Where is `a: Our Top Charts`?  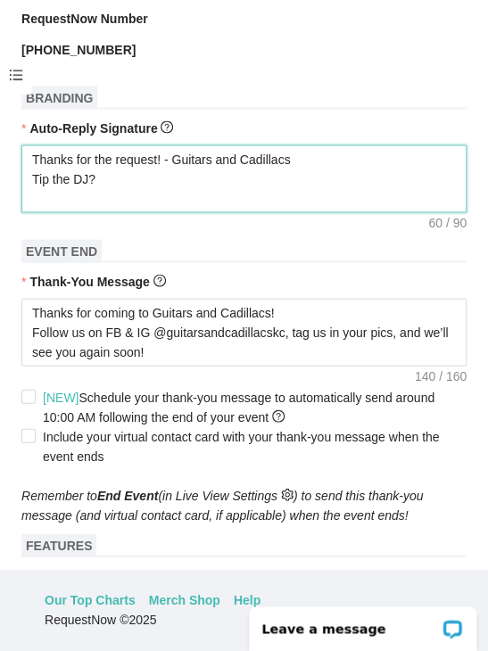
a: Our Top Charts is located at coordinates (90, 600).